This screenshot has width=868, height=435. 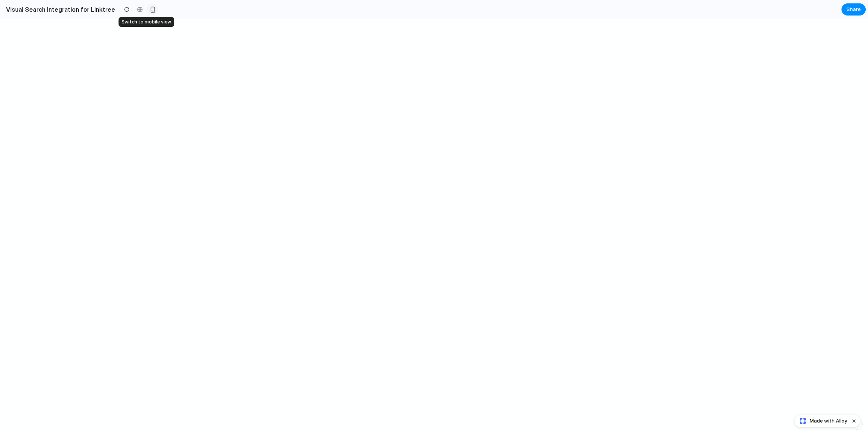 What do you see at coordinates (828, 421) in the screenshot?
I see `span: Made with Alloy` at bounding box center [828, 421].